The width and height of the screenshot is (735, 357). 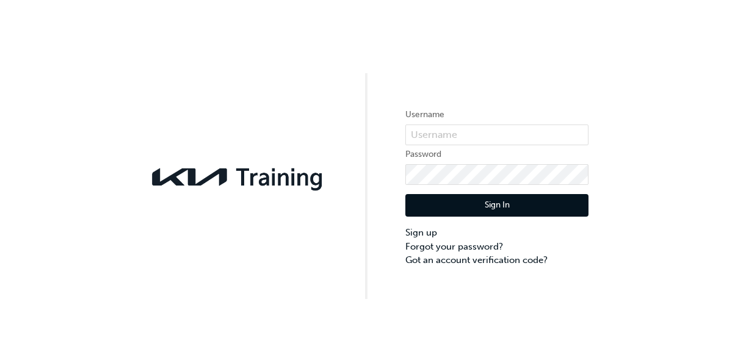 What do you see at coordinates (497, 247) in the screenshot?
I see `a: Forgot your password?` at bounding box center [497, 247].